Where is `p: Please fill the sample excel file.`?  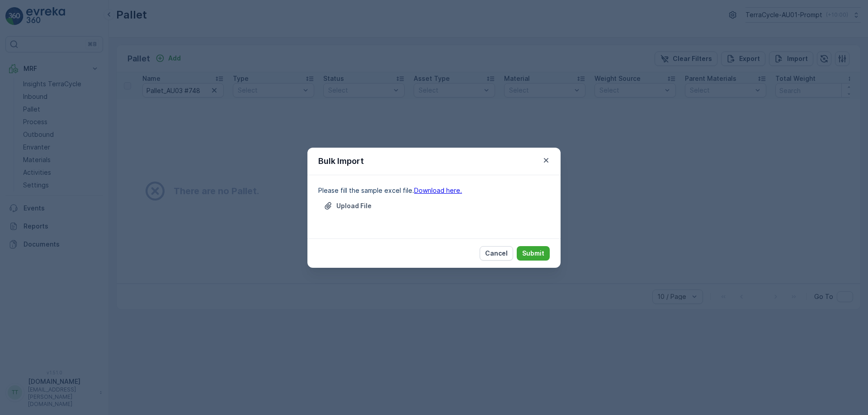 p: Please fill the sample excel file. is located at coordinates (434, 191).